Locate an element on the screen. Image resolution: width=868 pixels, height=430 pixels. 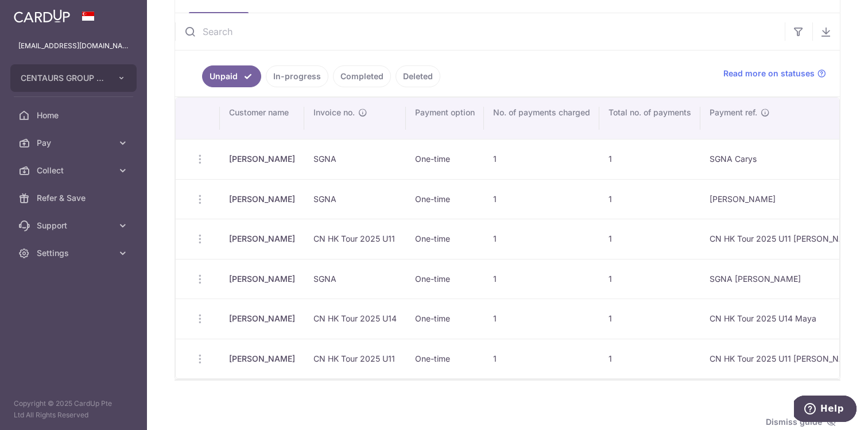
span: Settings is located at coordinates (75, 253).